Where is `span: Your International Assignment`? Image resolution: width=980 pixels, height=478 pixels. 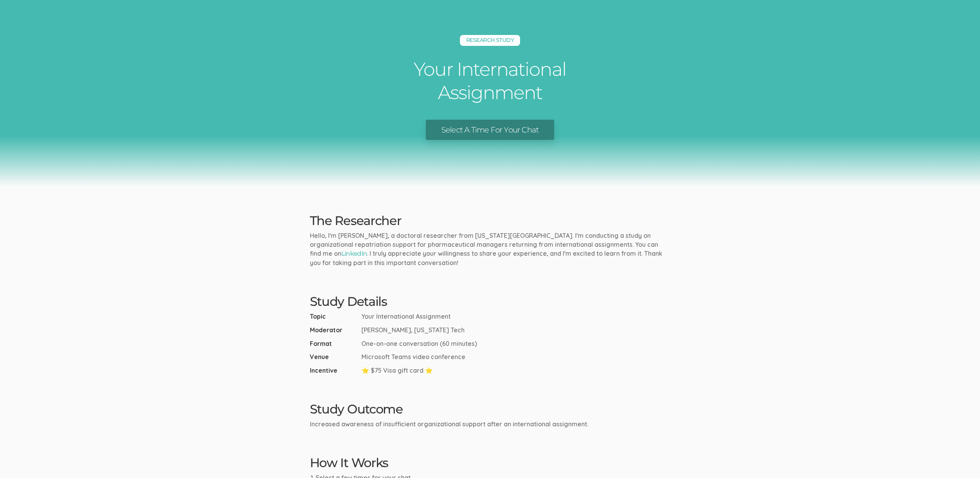 span: Your International Assignment is located at coordinates (406, 316).